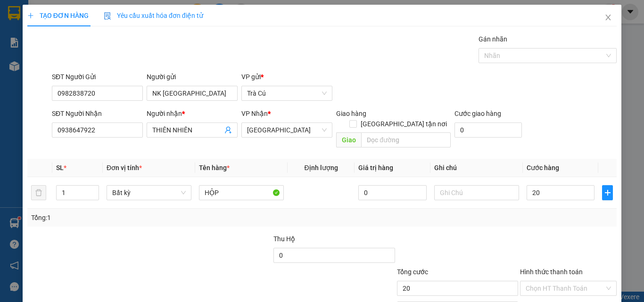 This screenshot has width=644, height=302. Describe the element at coordinates (58, 16) in the screenshot. I see `span: TẠO ĐƠN HÀNG` at that location.